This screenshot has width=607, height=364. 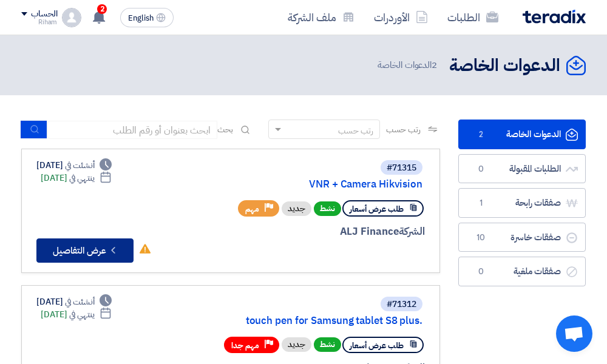 What do you see at coordinates (321, 17) in the screenshot?
I see `a: ملف الشركة` at bounding box center [321, 17].